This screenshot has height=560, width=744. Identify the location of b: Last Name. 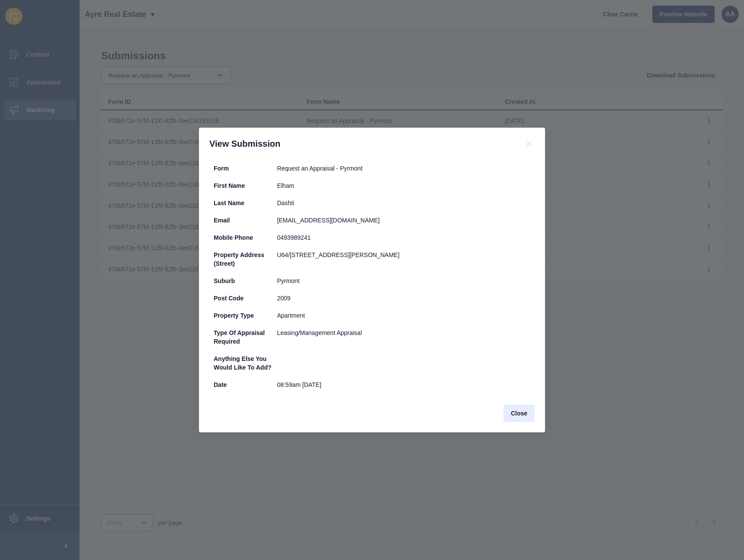
(229, 203).